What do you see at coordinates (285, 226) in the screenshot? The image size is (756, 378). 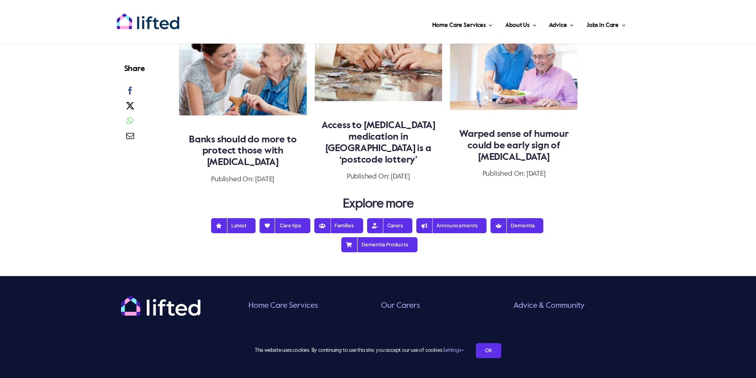 I see `span: Care tips` at bounding box center [285, 226].